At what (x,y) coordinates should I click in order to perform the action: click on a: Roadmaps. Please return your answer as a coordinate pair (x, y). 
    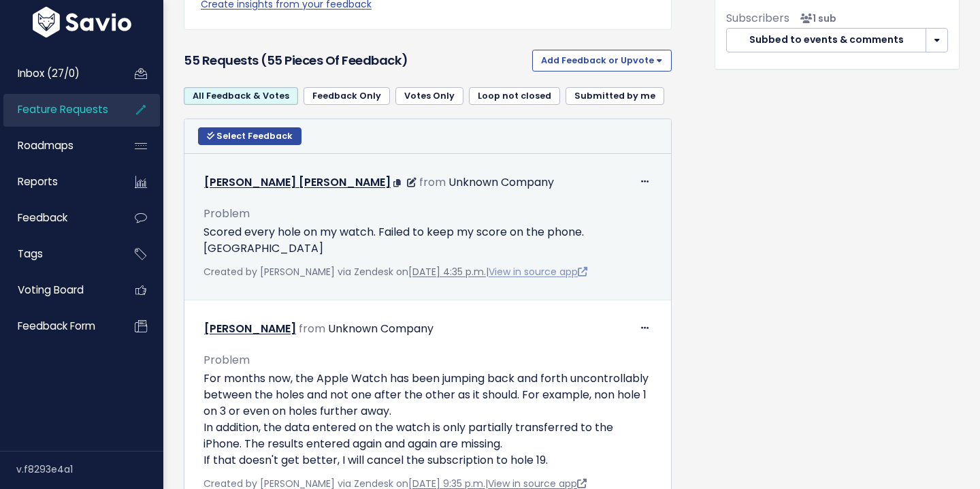
    Looking at the image, I should click on (58, 145).